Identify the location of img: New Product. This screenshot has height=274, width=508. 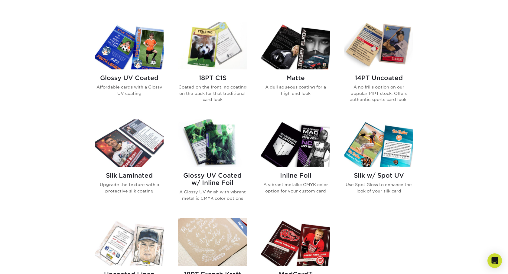
(239, 227).